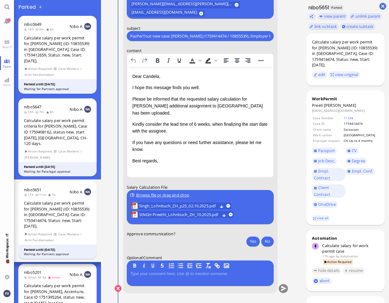 The width and height of the screenshot is (389, 303). What do you see at coordinates (42, 195) in the screenshot?
I see `span: 11m` at bounding box center [42, 195].